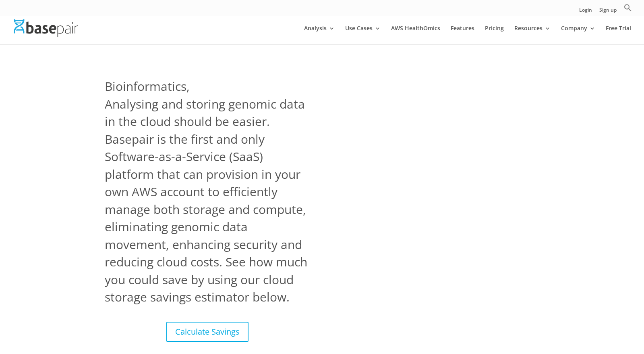  What do you see at coordinates (46, 28) in the screenshot?
I see `img: Basepair` at bounding box center [46, 28].